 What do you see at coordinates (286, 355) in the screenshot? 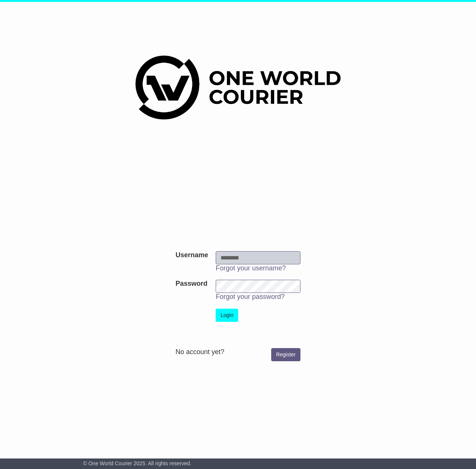
I see `a: Register` at bounding box center [286, 355].